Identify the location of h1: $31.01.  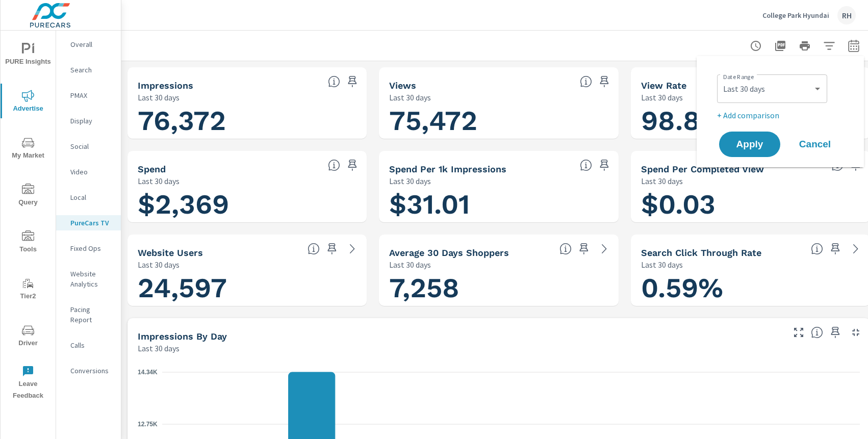
(498, 204).